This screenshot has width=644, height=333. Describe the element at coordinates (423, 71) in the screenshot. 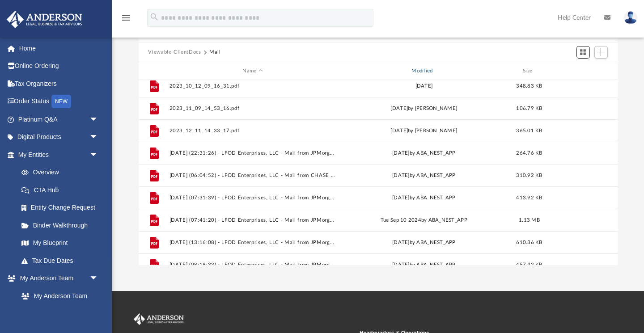

I see `div: Modified` at that location.